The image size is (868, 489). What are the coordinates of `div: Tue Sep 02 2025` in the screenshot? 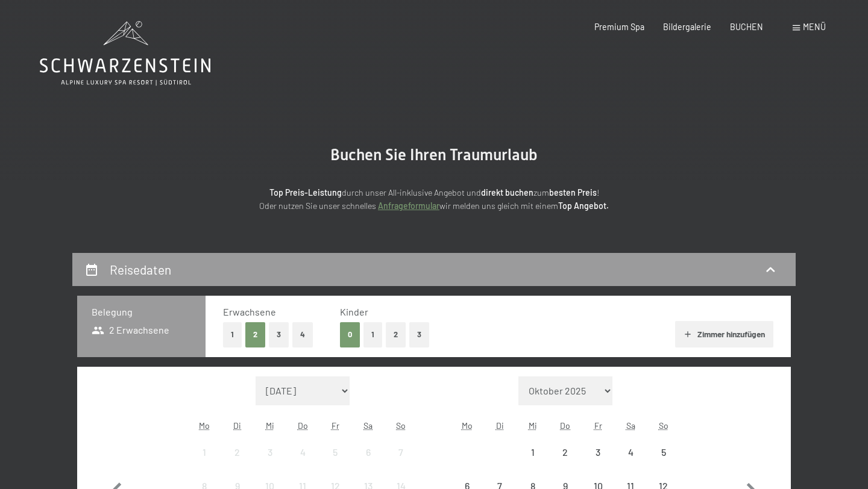 It's located at (237, 453).